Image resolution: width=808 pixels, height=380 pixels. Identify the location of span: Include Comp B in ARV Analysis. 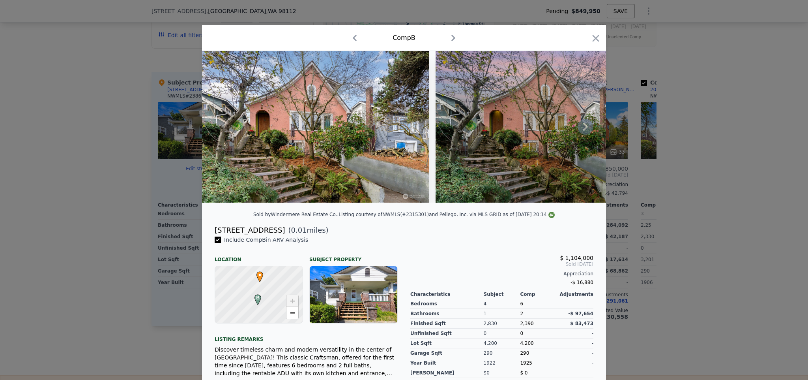
(266, 240).